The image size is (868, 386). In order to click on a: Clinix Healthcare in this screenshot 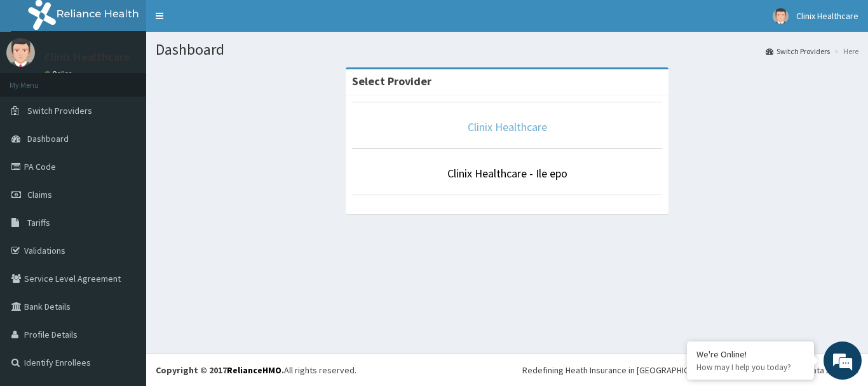, I will do `click(507, 127)`.